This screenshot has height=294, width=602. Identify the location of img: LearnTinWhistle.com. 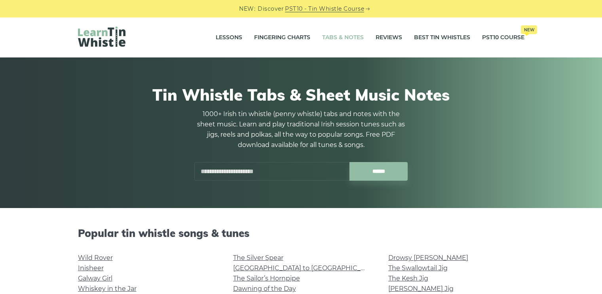
(102, 36).